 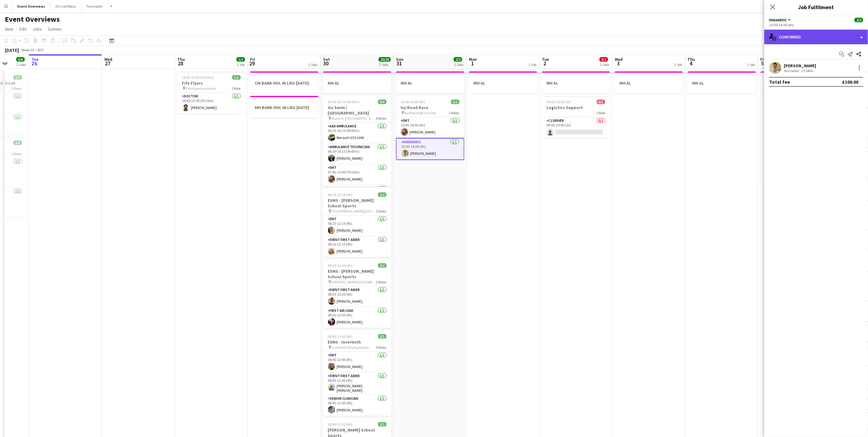 I want to click on span: 6/6, so click(x=21, y=59).